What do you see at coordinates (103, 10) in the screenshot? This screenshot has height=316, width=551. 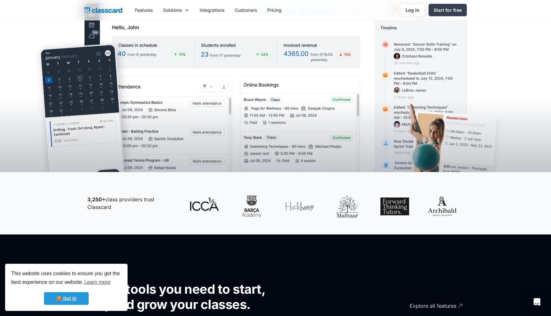 I see `a: Logo` at bounding box center [103, 10].